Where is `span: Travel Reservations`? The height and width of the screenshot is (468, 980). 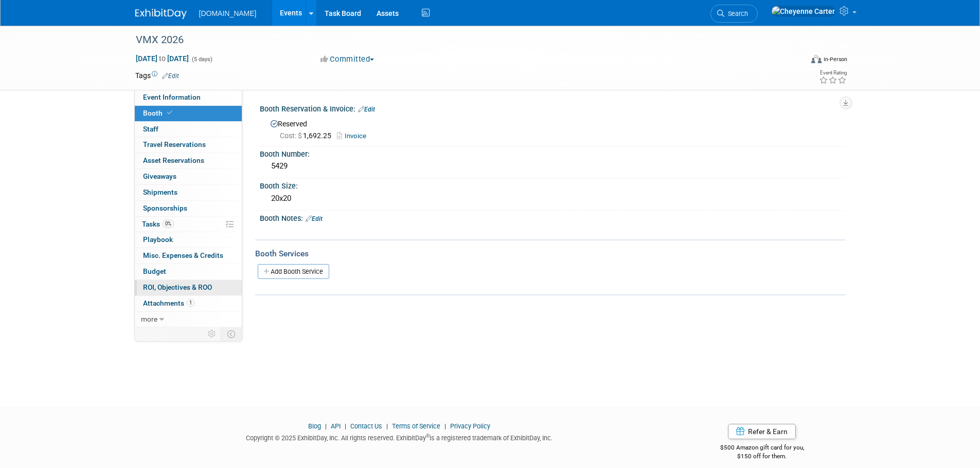 span: Travel Reservations is located at coordinates (174, 144).